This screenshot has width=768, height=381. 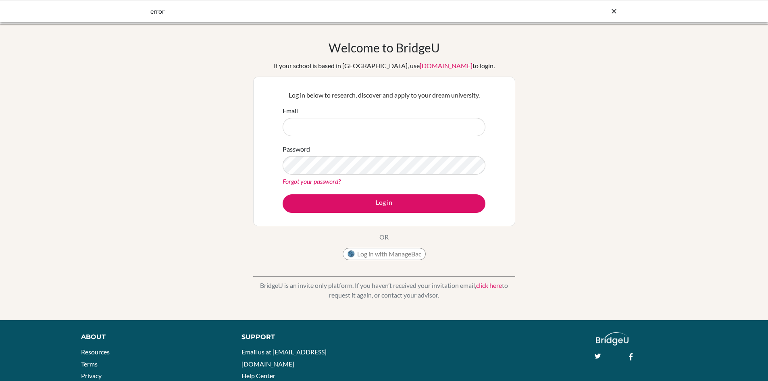 What do you see at coordinates (612, 339) in the screenshot?
I see `img: logo_white@2x-f4f0deed5e89b7ecb1c2cc34c3e3d731f90f0f143d5ea2071677605dd97b5244.png` at bounding box center [612, 339].